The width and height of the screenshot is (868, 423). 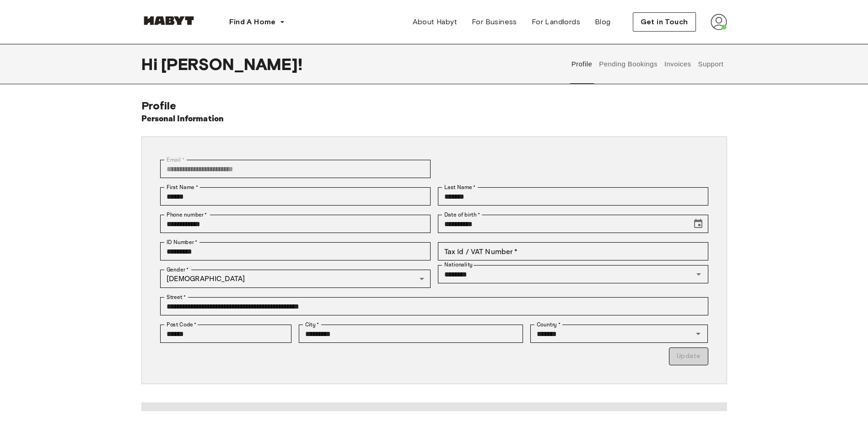 What do you see at coordinates (548, 324) in the screenshot?
I see `label: Country` at bounding box center [548, 324].